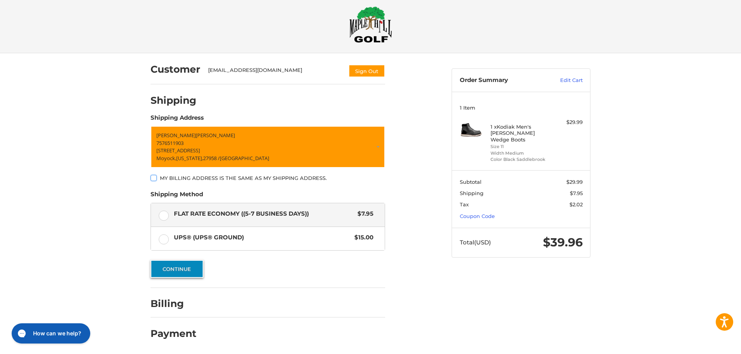 The height and width of the screenshot is (354, 741). I want to click on li: Color Black Saddlebrook, so click(520, 159).